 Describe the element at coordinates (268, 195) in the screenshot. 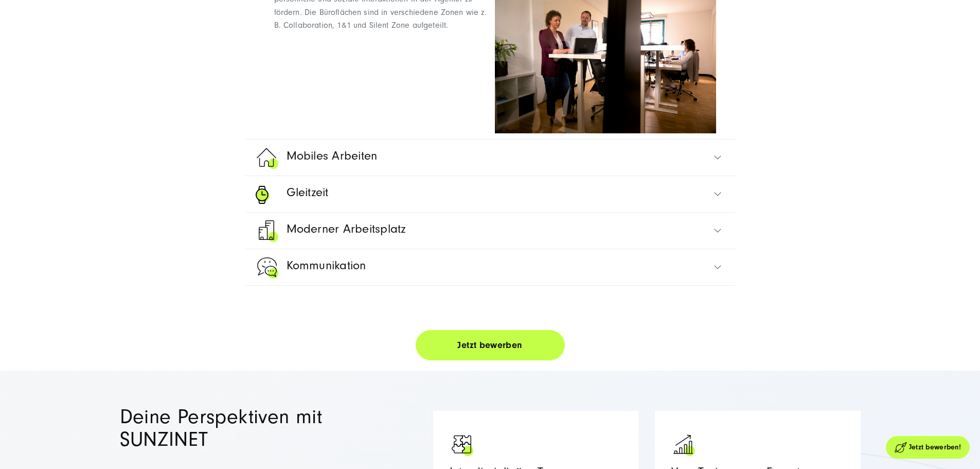

I see `img: Armbanduhr als Zeichen für Gleitzeit - Digitalagentur SUNZINET` at that location.